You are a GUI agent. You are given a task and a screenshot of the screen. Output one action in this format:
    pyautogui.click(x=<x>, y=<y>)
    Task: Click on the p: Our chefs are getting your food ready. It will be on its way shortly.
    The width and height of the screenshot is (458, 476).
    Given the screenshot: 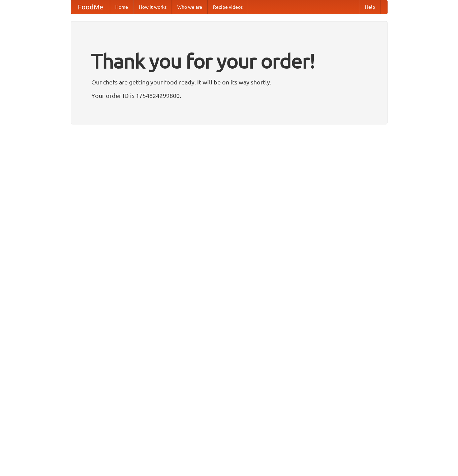 What is the action you would take?
    pyautogui.click(x=229, y=82)
    